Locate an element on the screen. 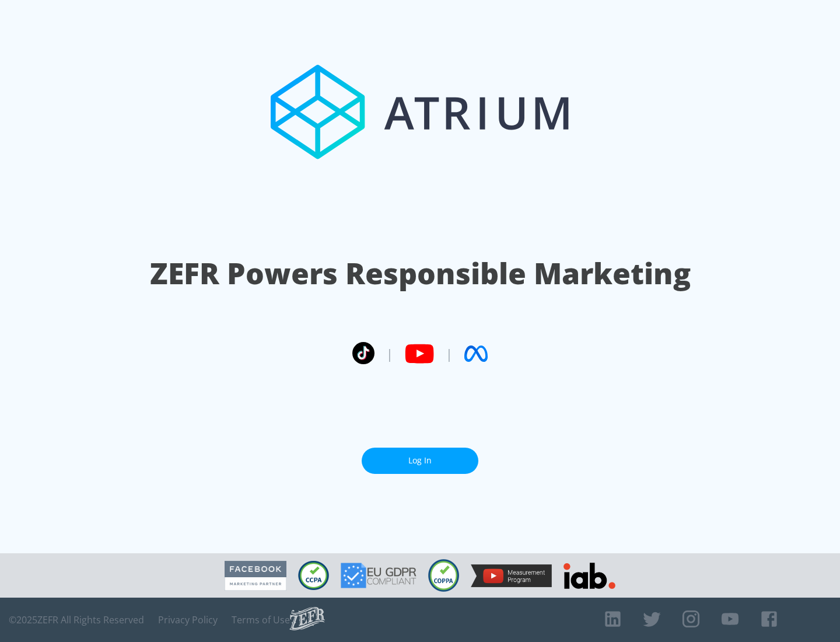 Image resolution: width=840 pixels, height=642 pixels. a: Log In is located at coordinates (420, 460).